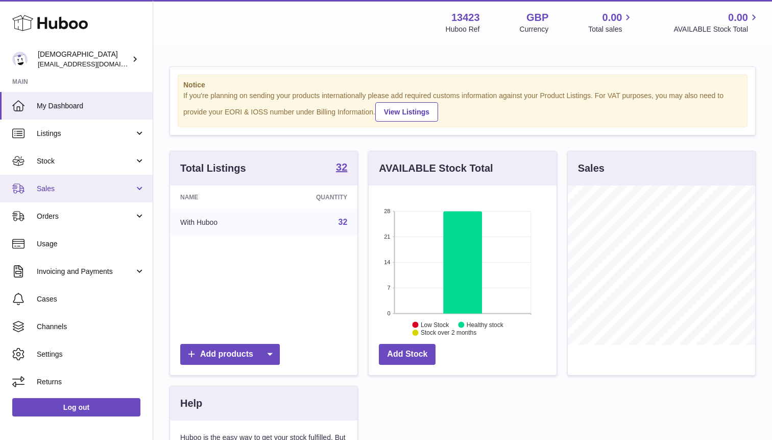 The height and width of the screenshot is (440, 772). I want to click on a: 0.00 Total sales, so click(611, 22).